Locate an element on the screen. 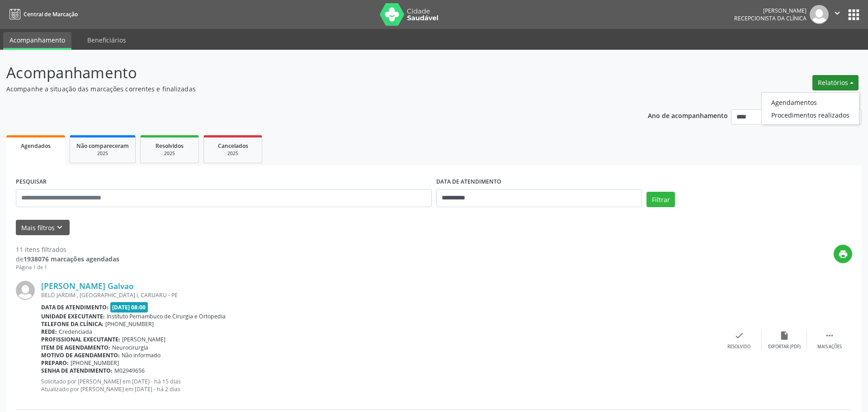 The width and height of the screenshot is (868, 412). span: Credenciada is located at coordinates (76, 331).